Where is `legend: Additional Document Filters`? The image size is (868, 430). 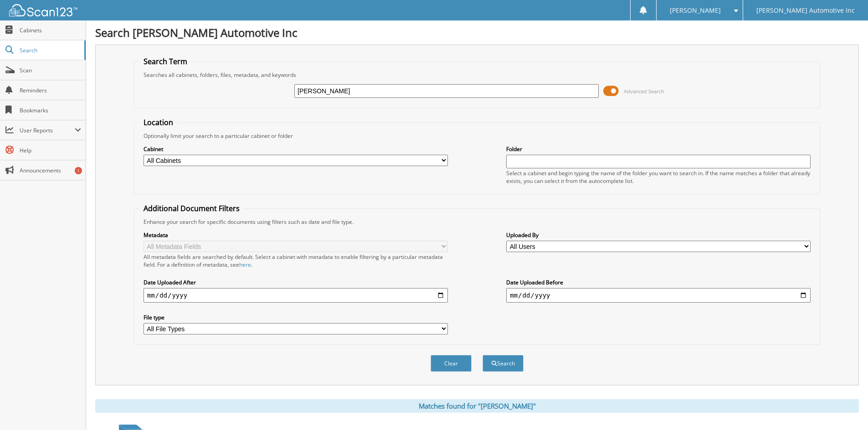 legend: Additional Document Filters is located at coordinates (191, 209).